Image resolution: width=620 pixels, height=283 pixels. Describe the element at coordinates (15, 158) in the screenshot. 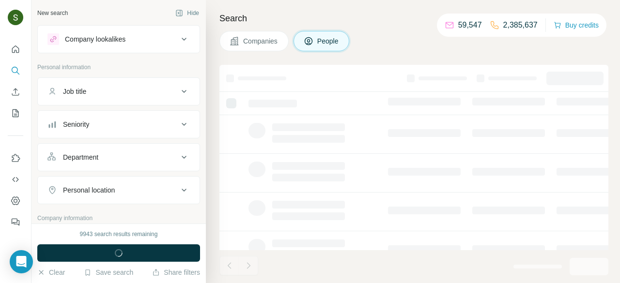

I see `button: Use Surfe on LinkedIn` at that location.